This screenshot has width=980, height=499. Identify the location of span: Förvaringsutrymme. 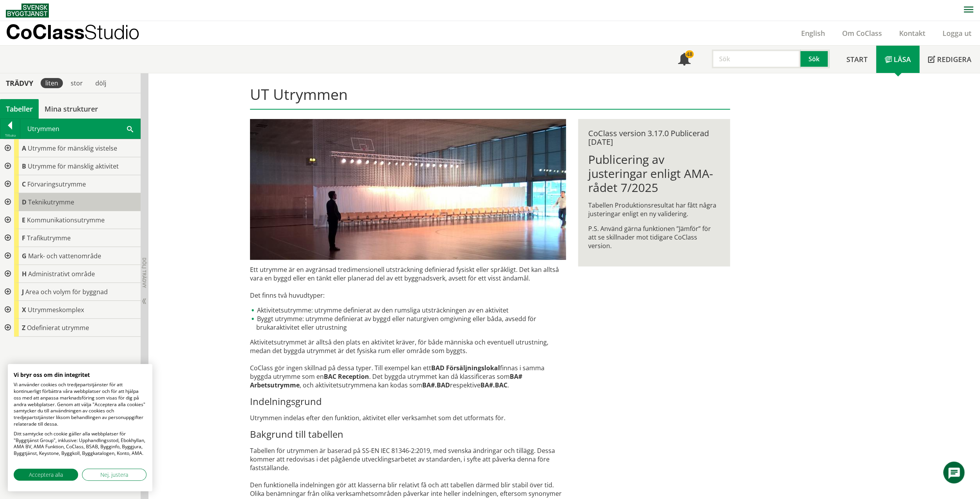
(57, 184).